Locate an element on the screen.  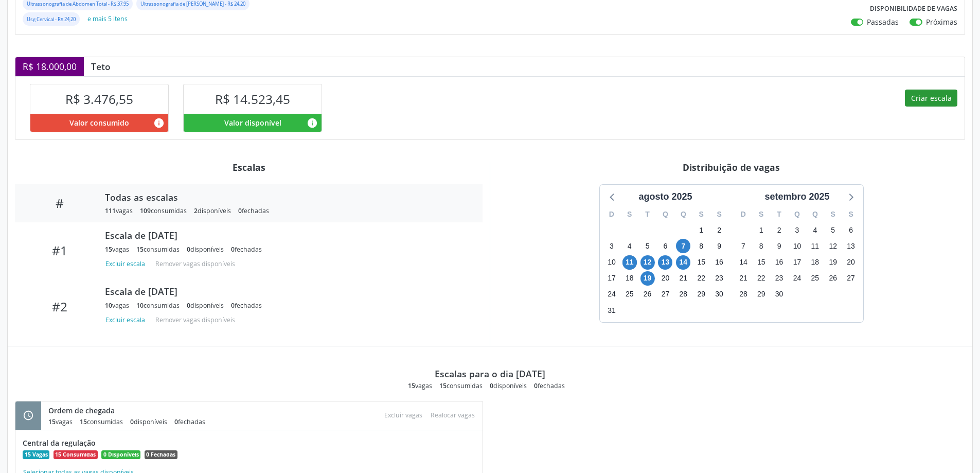
div: Escalas is located at coordinates (248, 167).